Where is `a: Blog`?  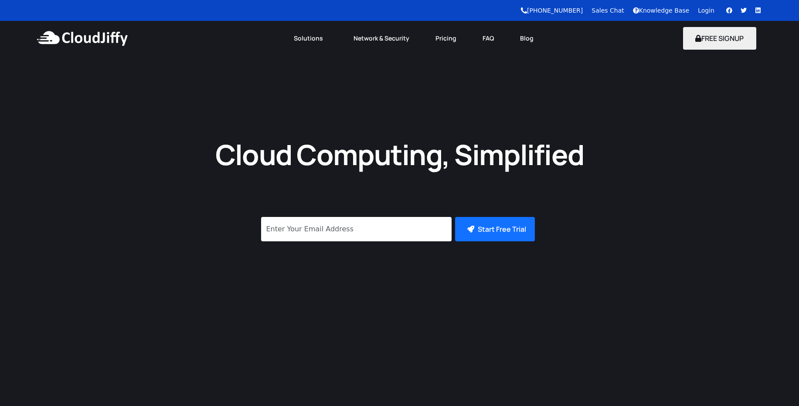
a: Blog is located at coordinates (526, 38).